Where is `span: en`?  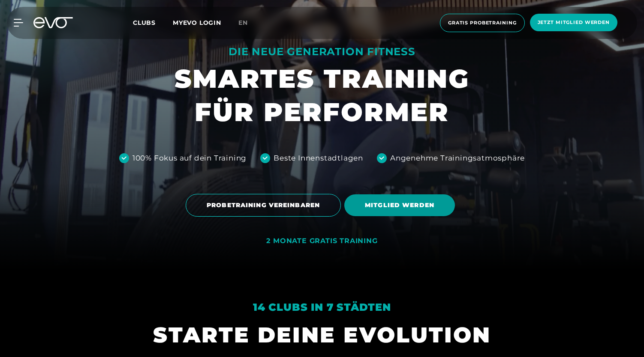 span: en is located at coordinates (243, 23).